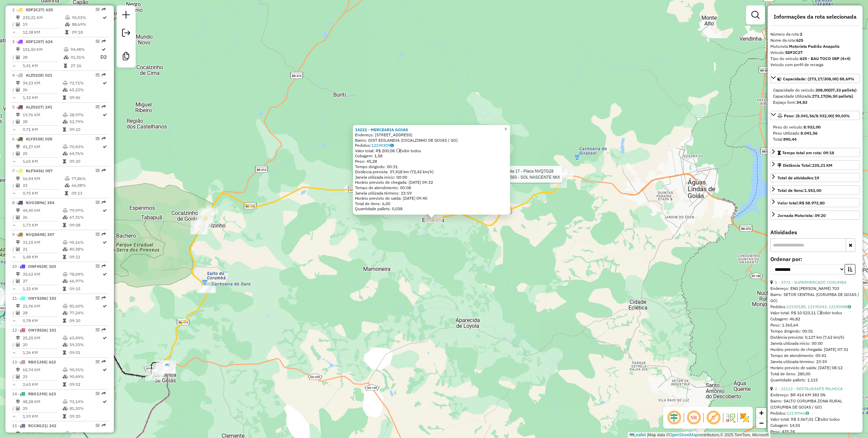  What do you see at coordinates (815, 133) in the screenshot?
I see `div: Peso Utilizado:` at bounding box center [815, 133].